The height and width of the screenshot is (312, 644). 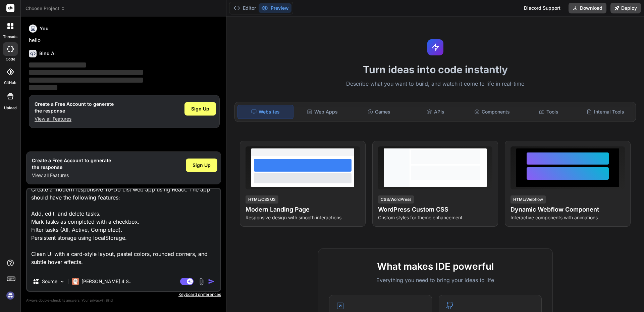 I want to click on div: Web Apps, so click(x=322, y=112).